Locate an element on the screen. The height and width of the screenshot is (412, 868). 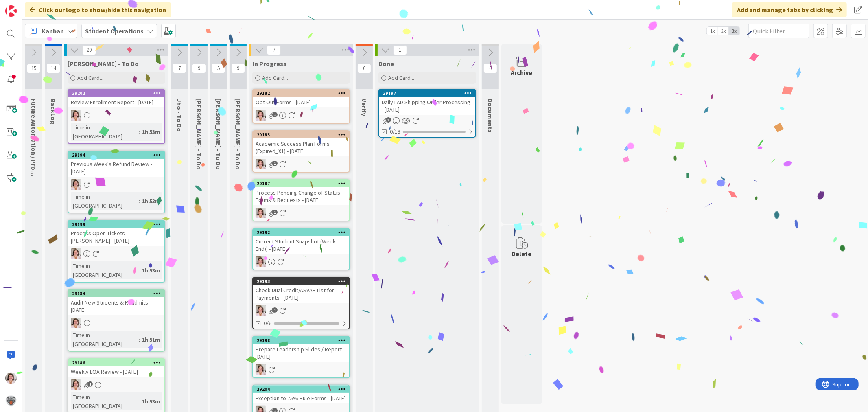
span: 14 is located at coordinates (54, 68).